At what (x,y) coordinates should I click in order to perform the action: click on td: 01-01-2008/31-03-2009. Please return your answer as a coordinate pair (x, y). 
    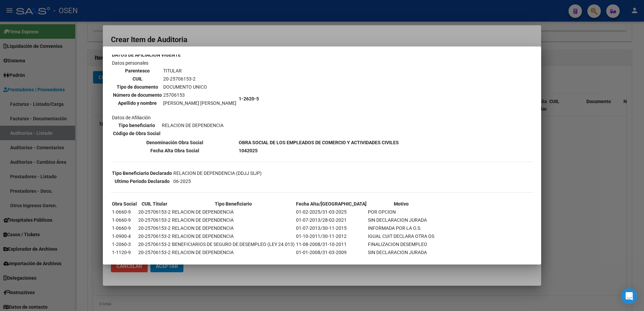
    Looking at the image, I should click on (331, 252).